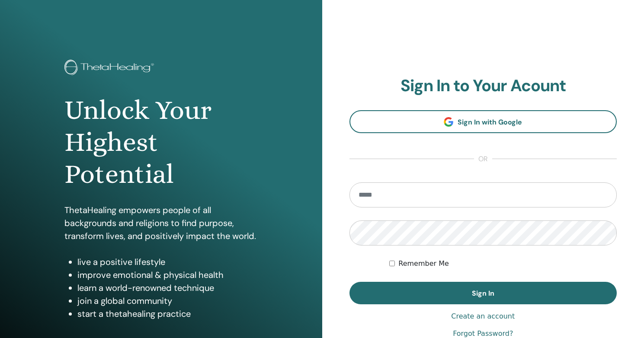 Image resolution: width=644 pixels, height=338 pixels. I want to click on h1: Unlock Your Highest Potential, so click(161, 142).